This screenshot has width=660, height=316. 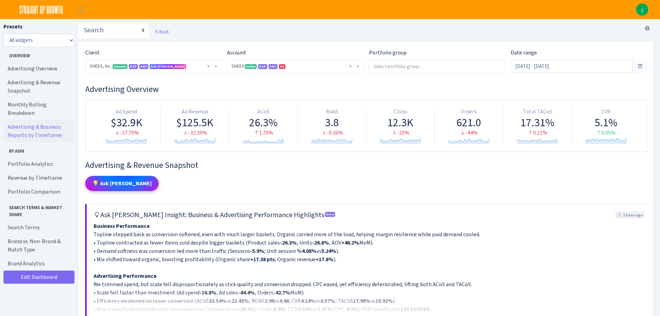 I want to click on strong: 17.98%, so click(x=362, y=301).